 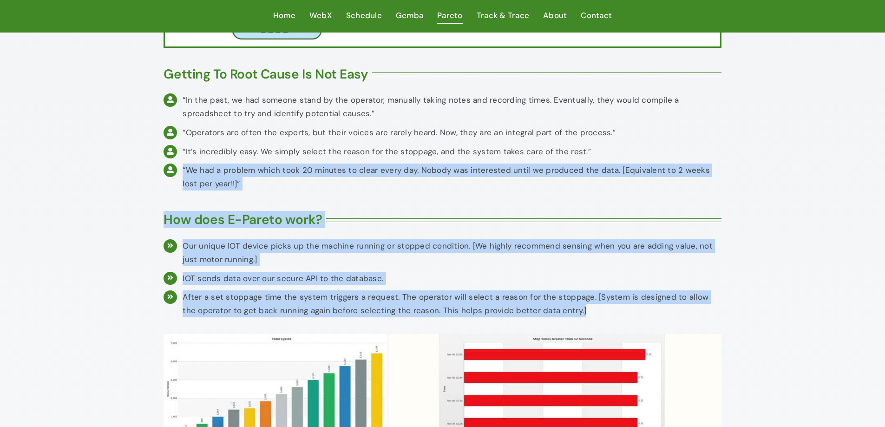 What do you see at coordinates (284, 16) in the screenshot?
I see `a: Home` at bounding box center [284, 16].